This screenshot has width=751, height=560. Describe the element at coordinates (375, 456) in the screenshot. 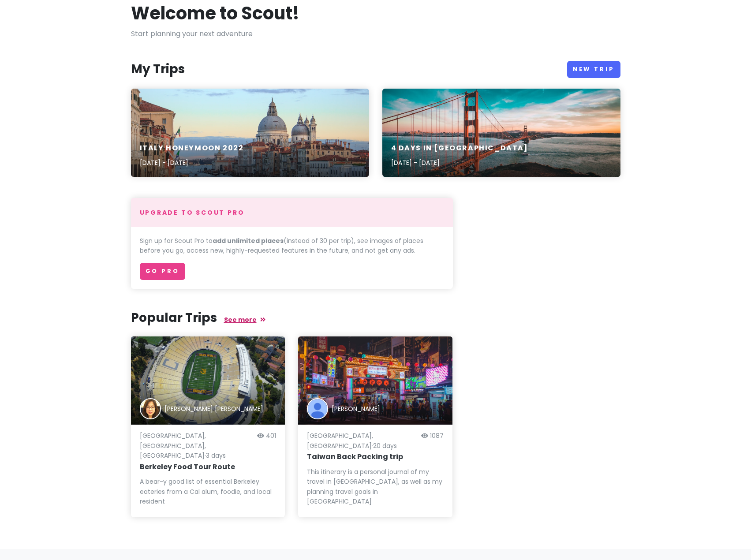

I see `h6: Taiwan Back Packing trip` at that location.